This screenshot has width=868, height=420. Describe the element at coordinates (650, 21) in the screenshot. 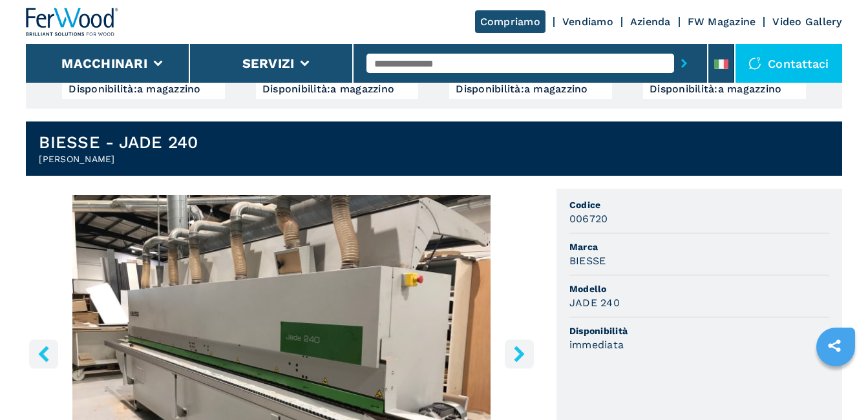

I see `a: Azienda` at that location.